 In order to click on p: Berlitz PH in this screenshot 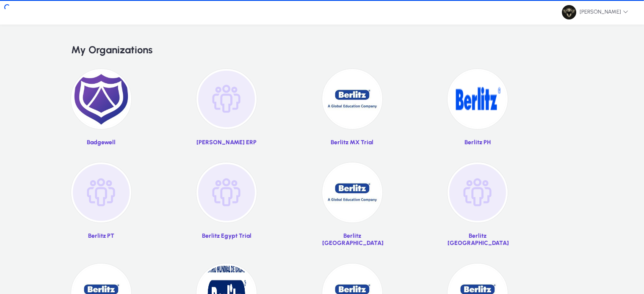, I will do `click(478, 143)`.